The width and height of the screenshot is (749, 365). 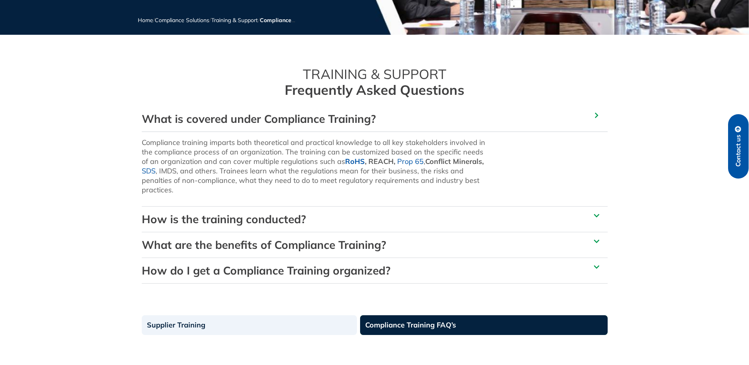 What do you see at coordinates (296, 20) in the screenshot?
I see `span: Compliance Training FAQ’s` at bounding box center [296, 20].